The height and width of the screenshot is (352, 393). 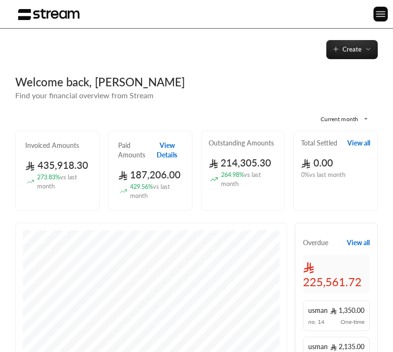 I want to click on span: 2,135.00, so click(x=348, y=347).